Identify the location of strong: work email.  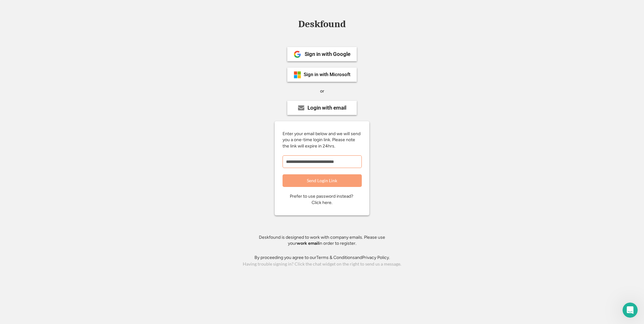
(308, 243).